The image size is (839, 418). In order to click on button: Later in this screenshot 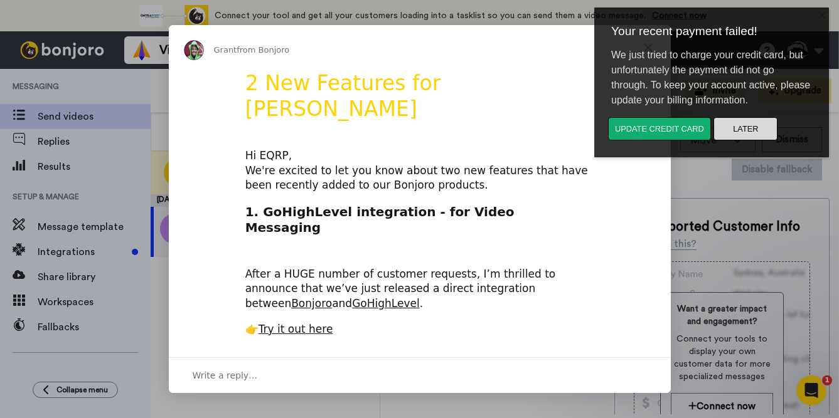, I will do `click(151, 129)`.